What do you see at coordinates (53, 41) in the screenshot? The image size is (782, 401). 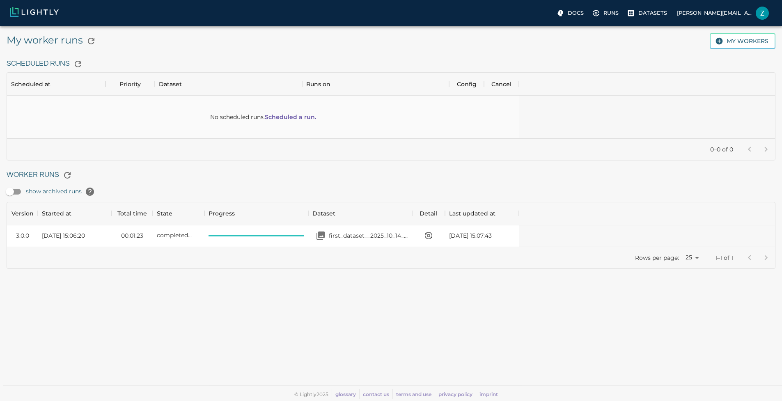 I see `h5: My worker runs` at bounding box center [53, 41].